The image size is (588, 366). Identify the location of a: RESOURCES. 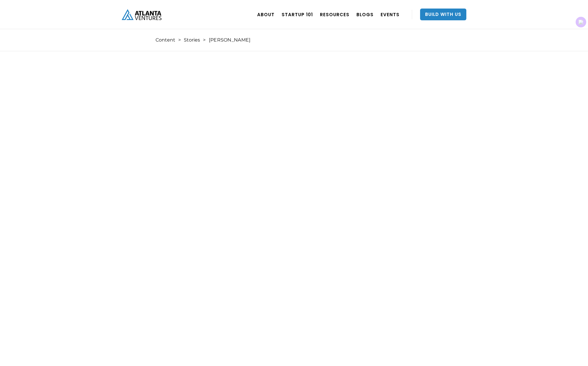
(335, 14).